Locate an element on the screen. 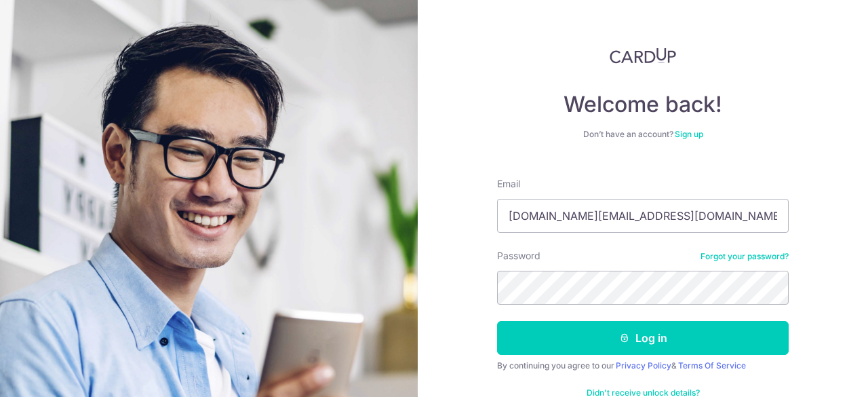 The width and height of the screenshot is (868, 397). a: Terms Of Service is located at coordinates (712, 366).